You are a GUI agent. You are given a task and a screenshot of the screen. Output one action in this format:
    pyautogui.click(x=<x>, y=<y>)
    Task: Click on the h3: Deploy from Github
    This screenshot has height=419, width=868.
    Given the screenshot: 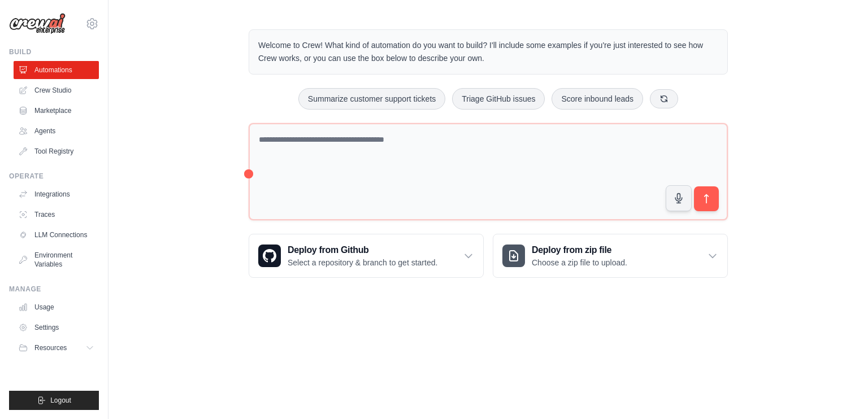 What is the action you would take?
    pyautogui.click(x=362, y=250)
    